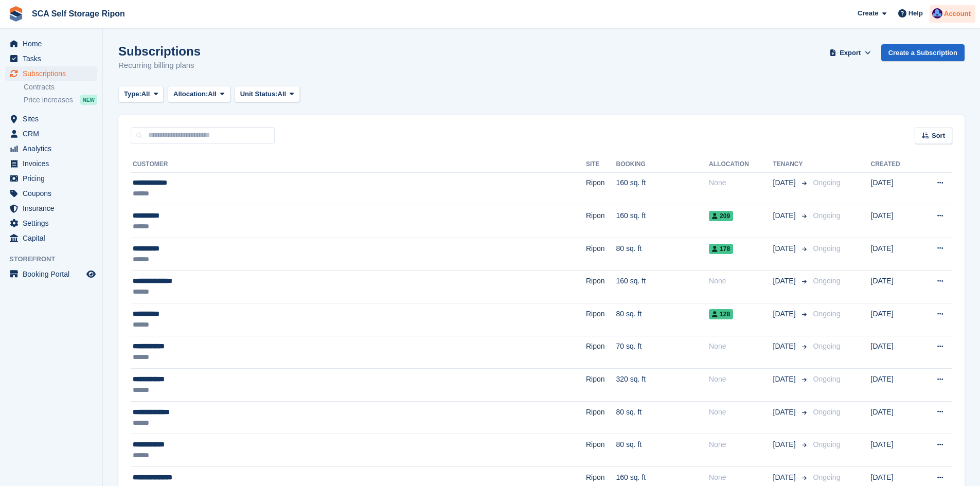 Image resolution: width=980 pixels, height=486 pixels. I want to click on span: CRM, so click(54, 133).